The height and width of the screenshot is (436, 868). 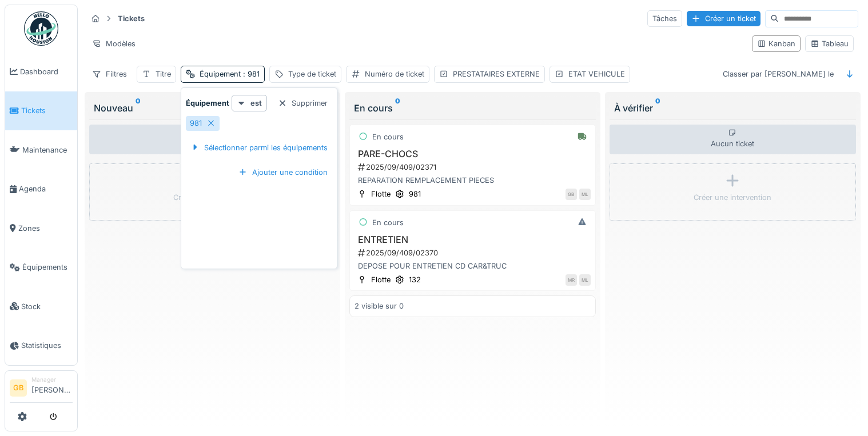 I want to click on div: Tableau, so click(x=829, y=44).